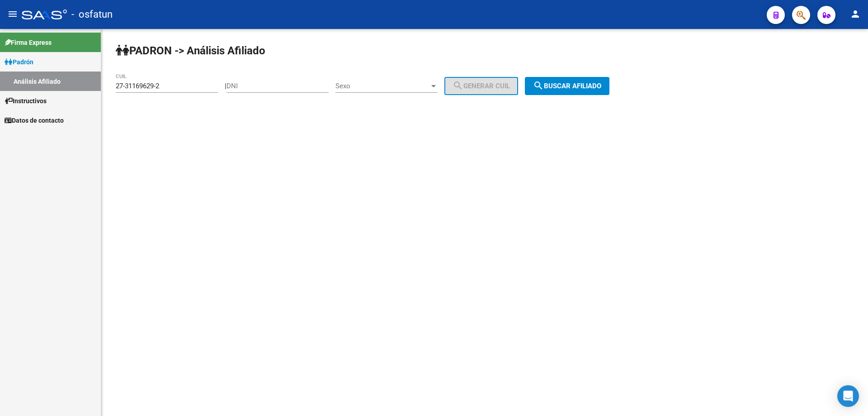 The image size is (868, 416). Describe the element at coordinates (92, 14) in the screenshot. I see `span: - osfatun` at that location.